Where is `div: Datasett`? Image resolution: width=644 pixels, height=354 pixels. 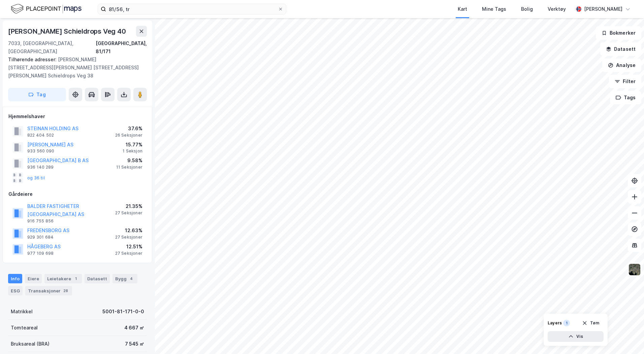
div: Datasett is located at coordinates (97, 279).